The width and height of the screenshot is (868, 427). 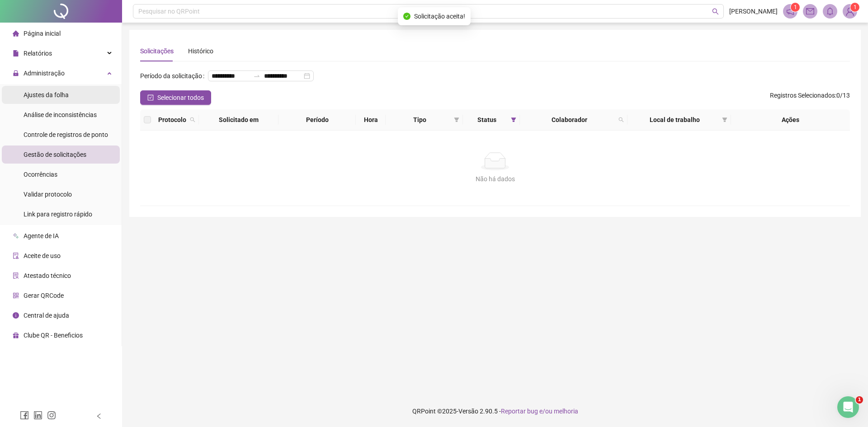 I want to click on span: Administração, so click(x=44, y=74).